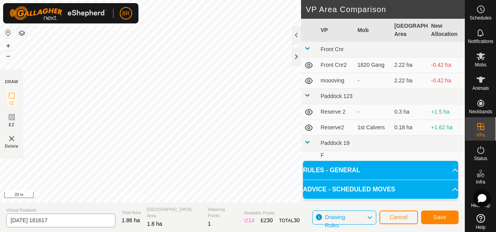  I want to click on span: 14, so click(251, 220).